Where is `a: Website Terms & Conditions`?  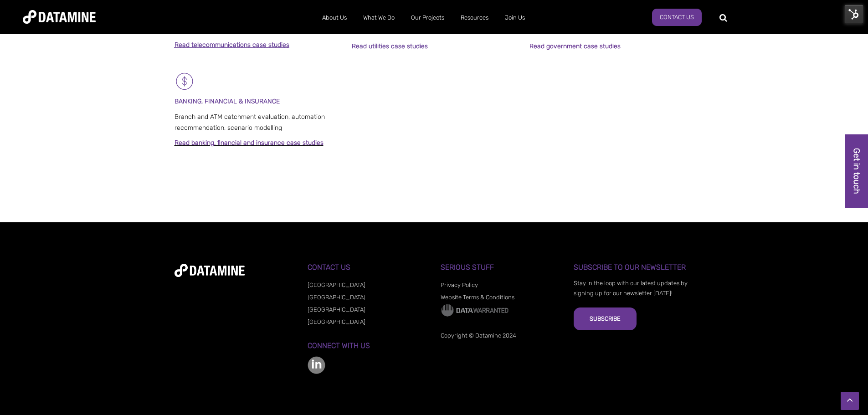
a: Website Terms & Conditions is located at coordinates (477, 297).